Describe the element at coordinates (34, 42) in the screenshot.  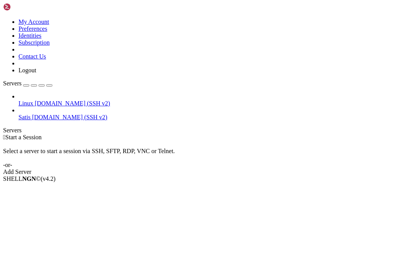
I see `a: Subscription` at that location.